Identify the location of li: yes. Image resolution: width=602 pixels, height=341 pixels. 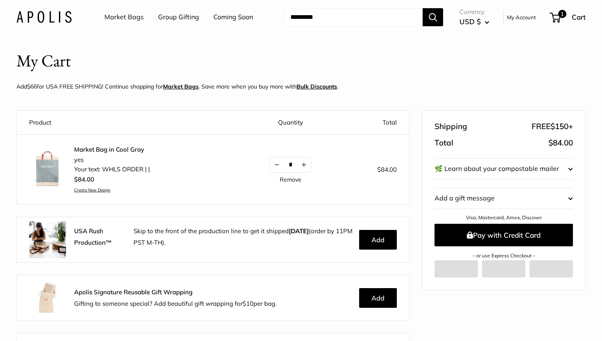
(112, 160).